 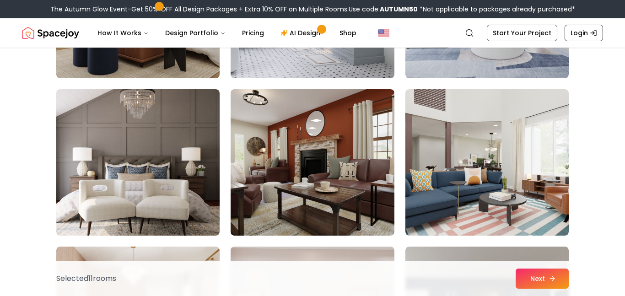 I want to click on button: How It Works, so click(x=123, y=33).